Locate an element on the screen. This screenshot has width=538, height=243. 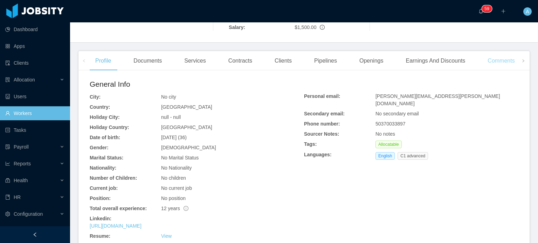
span: Payroll is located at coordinates (21, 147).